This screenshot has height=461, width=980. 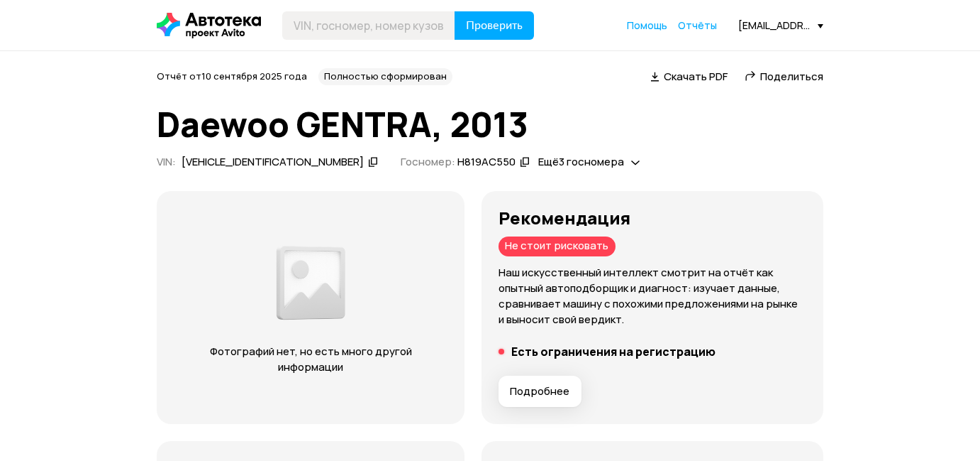 What do you see at coordinates (232, 76) in the screenshot?
I see `span: Отчёт от 10 сентября 2025 года` at bounding box center [232, 76].